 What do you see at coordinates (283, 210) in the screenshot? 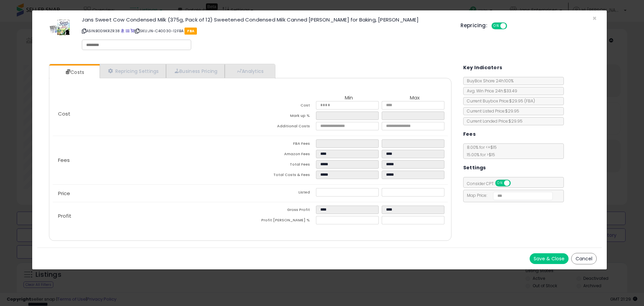
I see `td: Gross Profit` at bounding box center [283, 210].